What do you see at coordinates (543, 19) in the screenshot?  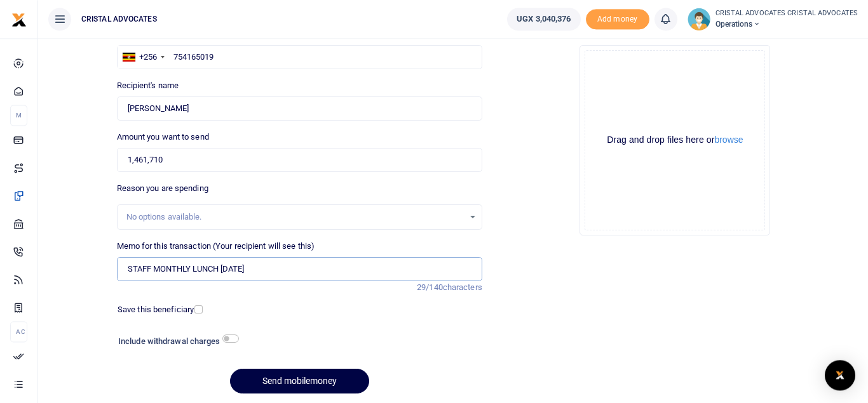 I see `span: UGX 3,040,376` at bounding box center [543, 19].